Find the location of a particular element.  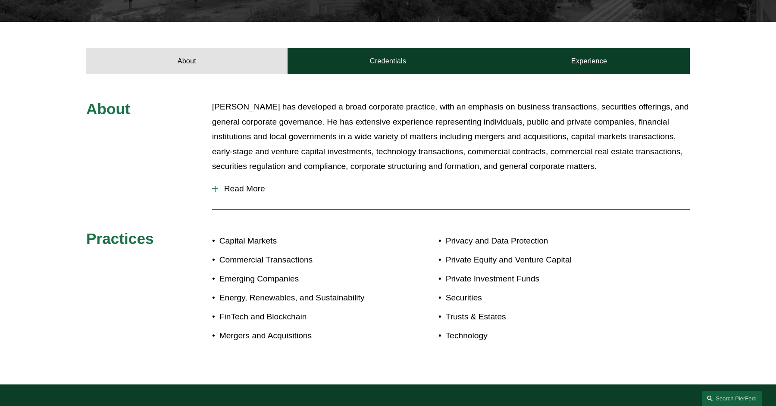

p: Commercial Transactions is located at coordinates (304, 260).